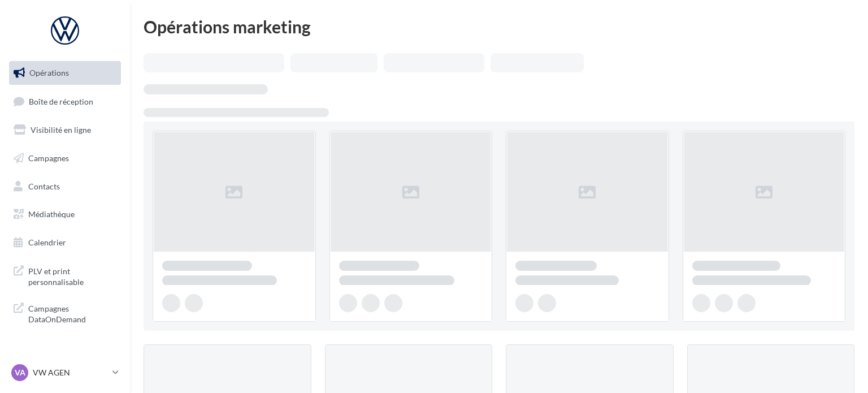 The height and width of the screenshot is (393, 868). I want to click on span: Boîte de réception, so click(61, 101).